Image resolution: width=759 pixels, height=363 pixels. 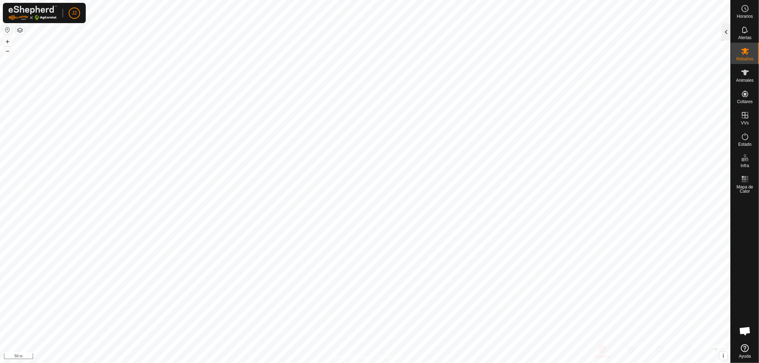 What do you see at coordinates (745, 16) in the screenshot?
I see `span: Horarios` at bounding box center [745, 16].